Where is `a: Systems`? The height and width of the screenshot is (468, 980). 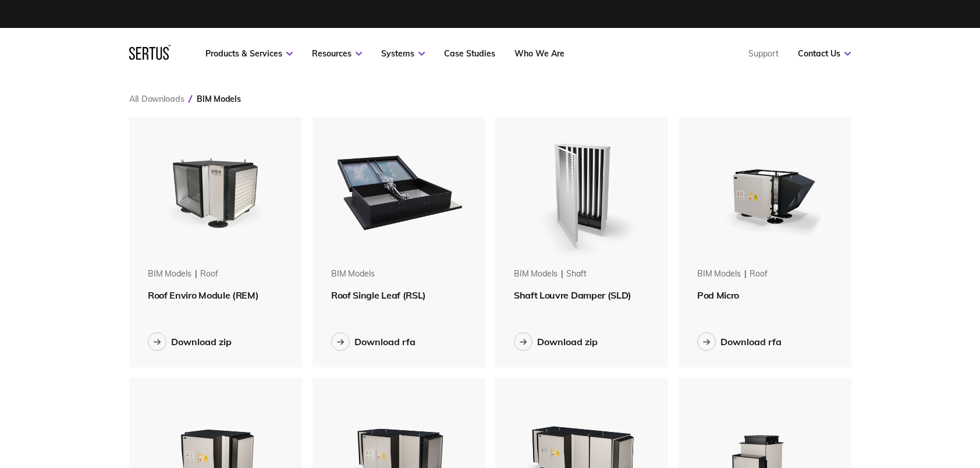 a: Systems is located at coordinates (403, 54).